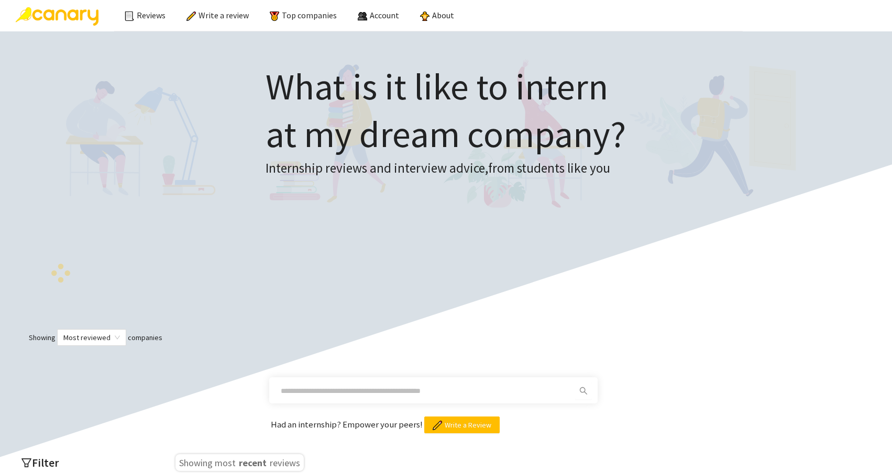 The height and width of the screenshot is (473, 892). Describe the element at coordinates (303, 15) in the screenshot. I see `a: Top companies` at that location.